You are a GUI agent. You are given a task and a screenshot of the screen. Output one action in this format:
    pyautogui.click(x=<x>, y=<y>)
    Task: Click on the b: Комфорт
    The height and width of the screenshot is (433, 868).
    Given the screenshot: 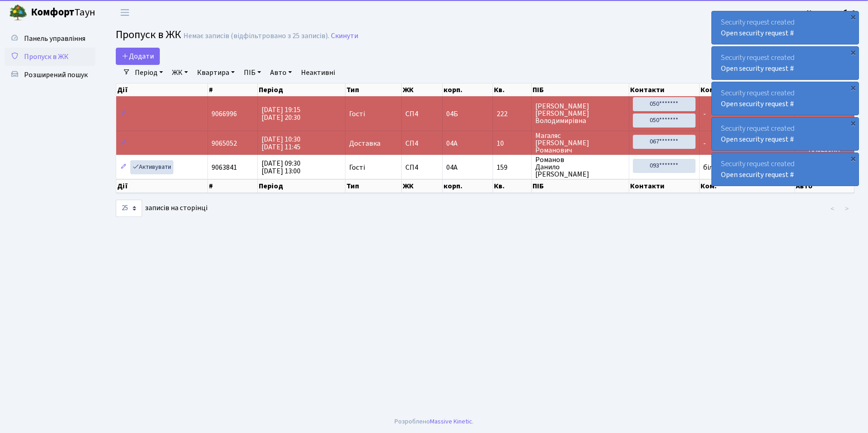 What is the action you would take?
    pyautogui.click(x=53, y=12)
    